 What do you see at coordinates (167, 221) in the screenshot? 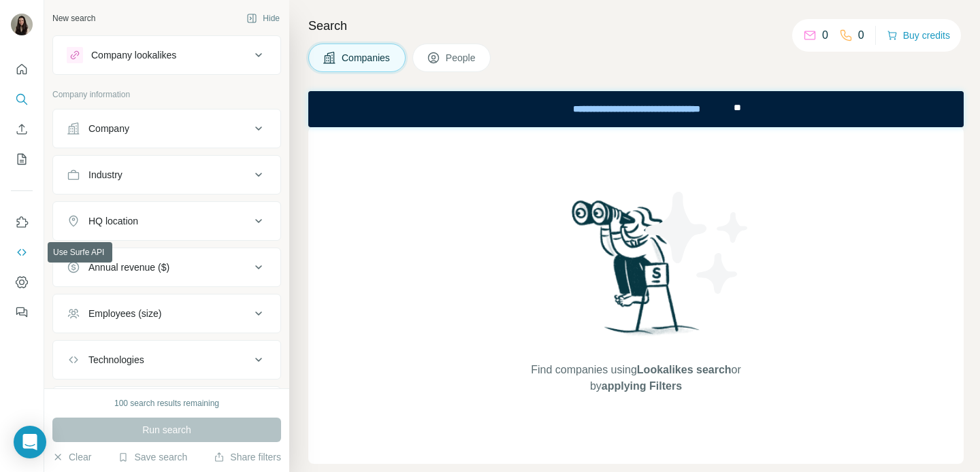
I see `button: HQ location` at bounding box center [167, 221].